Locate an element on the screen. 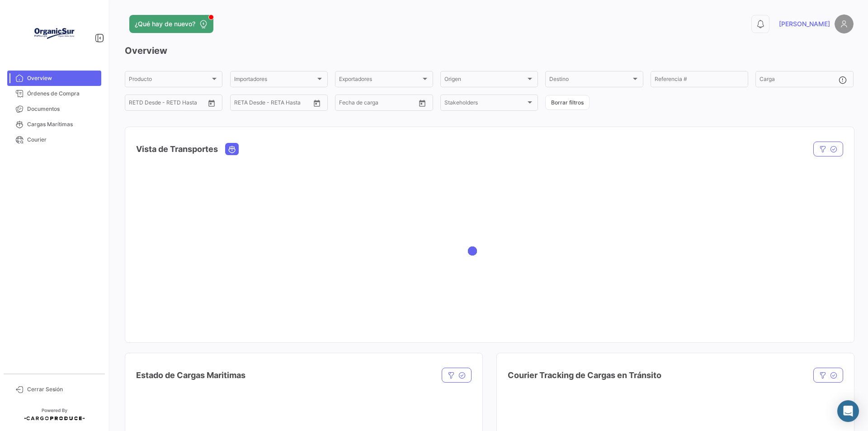  span: Producto is located at coordinates (170, 80).